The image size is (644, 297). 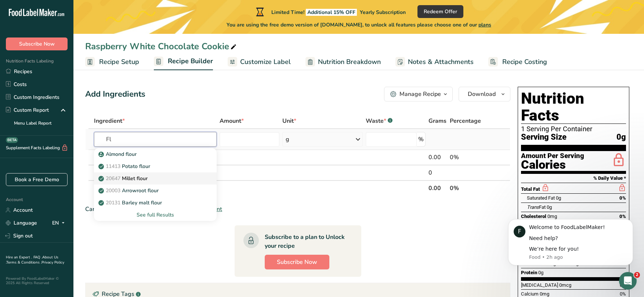 What do you see at coordinates (155, 139) in the screenshot?
I see `input: Add Ingredient` at bounding box center [155, 139].